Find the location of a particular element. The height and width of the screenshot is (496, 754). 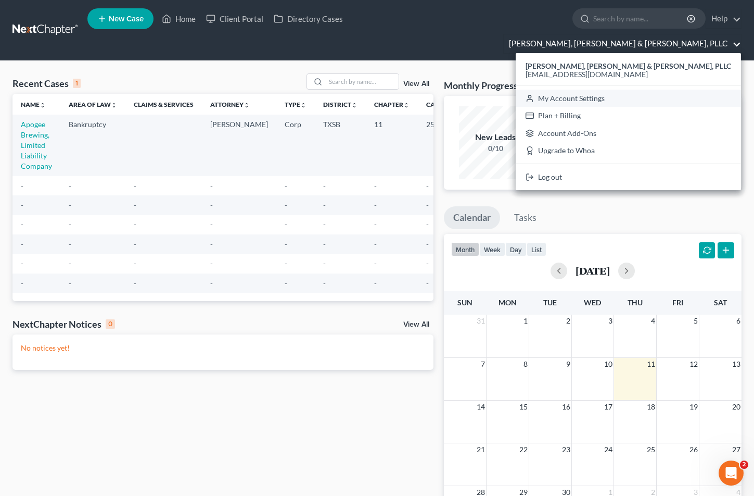

a: Client Portal is located at coordinates (235, 19).